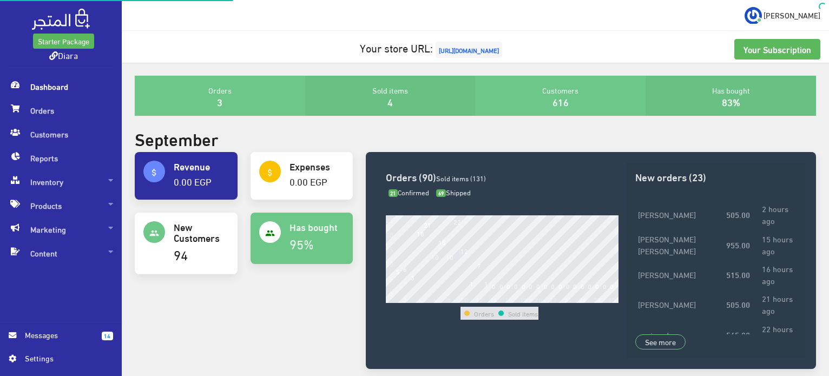 This screenshot has width=829, height=376. I want to click on a: See more, so click(660, 342).